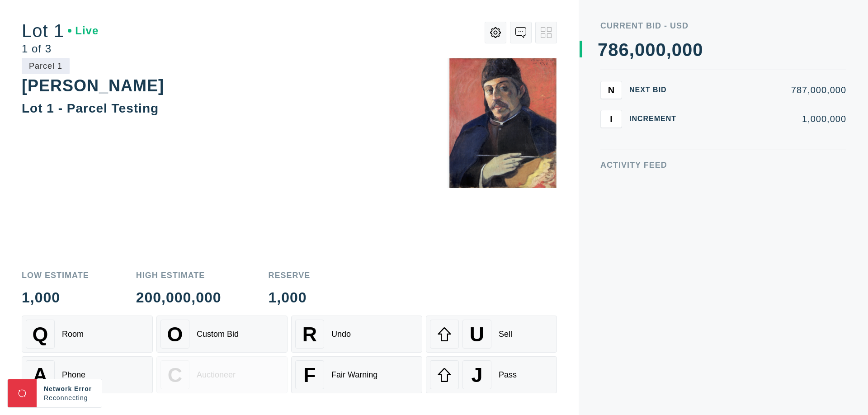  Describe the element at coordinates (354, 374) in the screenshot. I see `div: Fair Warning` at that location.